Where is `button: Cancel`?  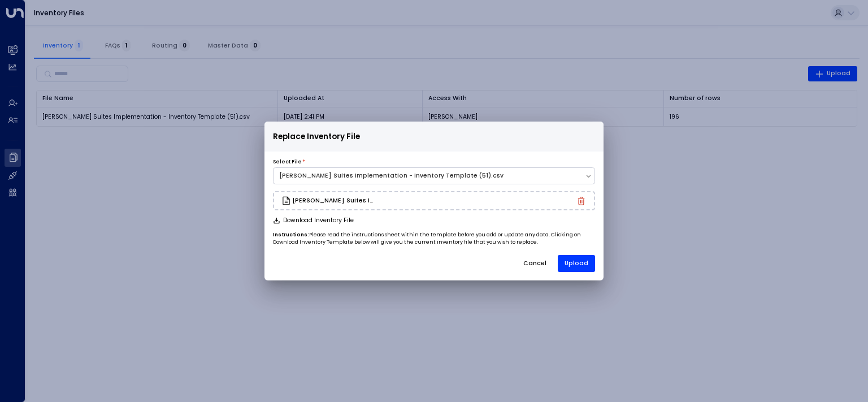 button: Cancel is located at coordinates (535, 264).